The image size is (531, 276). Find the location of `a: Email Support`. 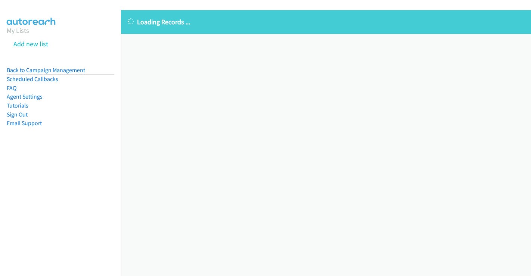

a: Email Support is located at coordinates (24, 123).